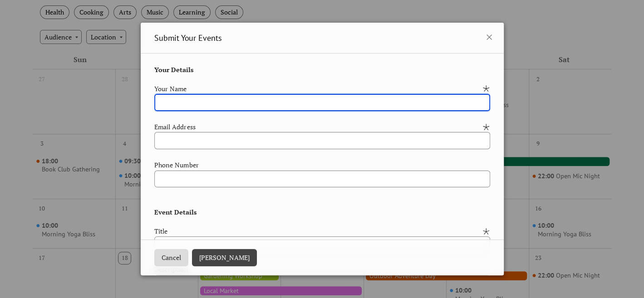  I want to click on span: Event Details, so click(175, 208).